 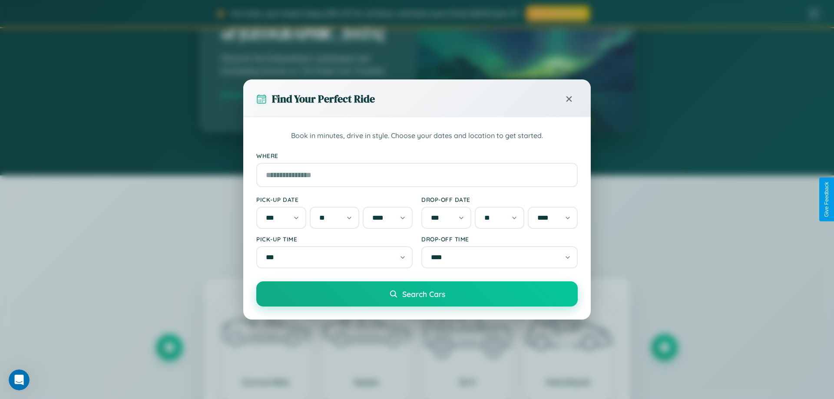 I want to click on h3: Find Your Perfect Ride, so click(x=323, y=99).